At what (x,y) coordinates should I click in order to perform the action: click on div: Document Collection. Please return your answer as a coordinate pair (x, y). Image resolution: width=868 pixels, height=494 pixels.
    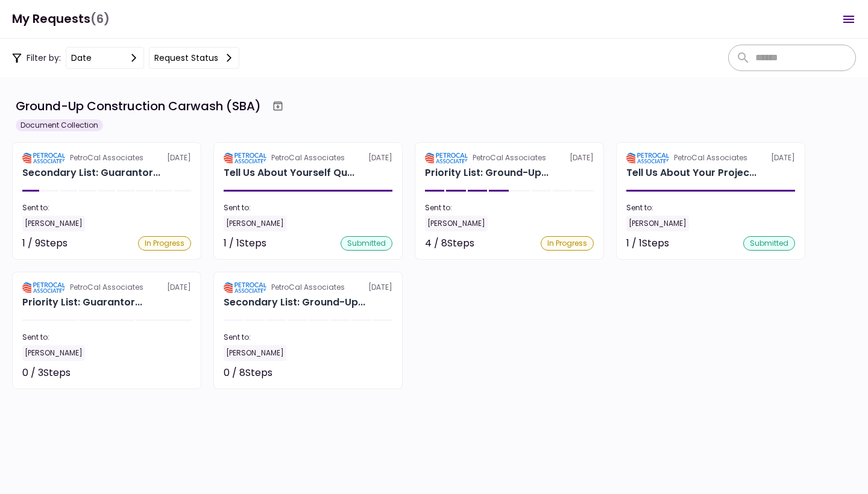
    Looking at the image, I should click on (59, 125).